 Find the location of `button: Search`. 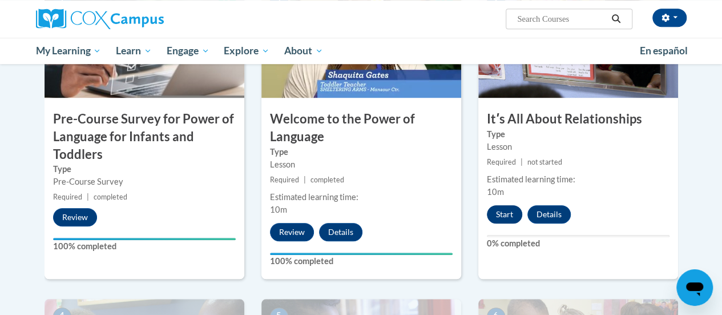

button: Search is located at coordinates (616, 19).